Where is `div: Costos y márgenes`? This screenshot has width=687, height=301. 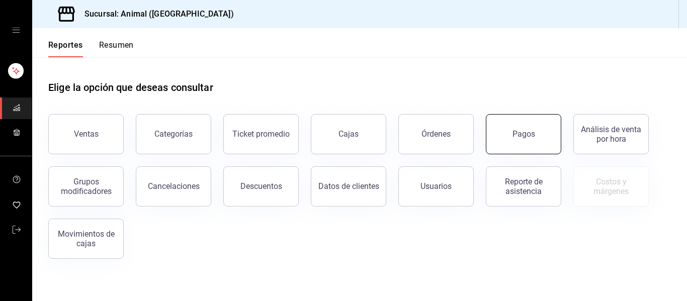 div: Costos y márgenes is located at coordinates (611, 187).